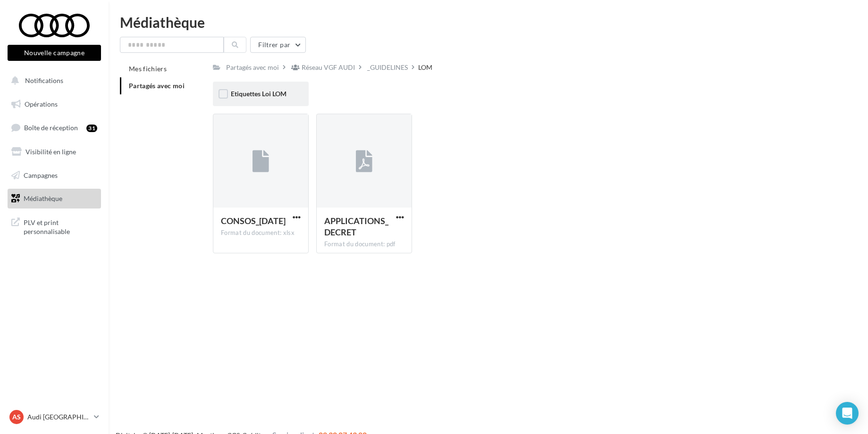 The width and height of the screenshot is (868, 434). Describe the element at coordinates (43, 198) in the screenshot. I see `span: Médiathèque` at that location.